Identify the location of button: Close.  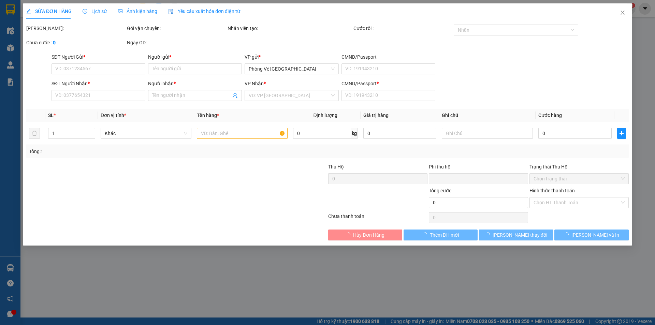
(623, 13).